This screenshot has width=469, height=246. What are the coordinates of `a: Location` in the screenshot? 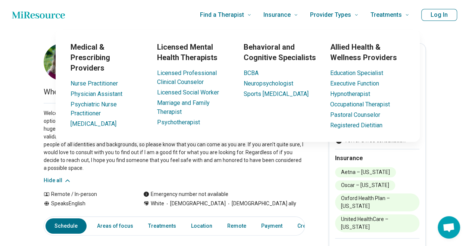 It's located at (202, 226).